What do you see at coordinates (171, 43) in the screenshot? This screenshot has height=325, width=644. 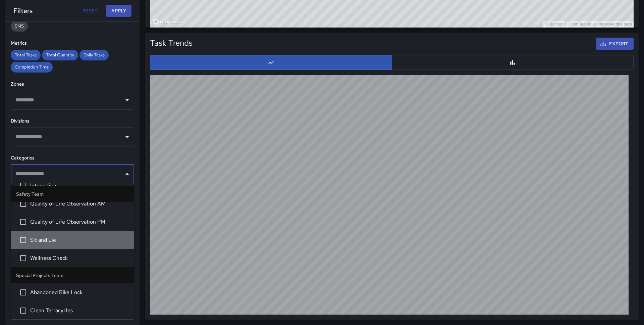 I see `h5: Task Trends` at bounding box center [171, 43].